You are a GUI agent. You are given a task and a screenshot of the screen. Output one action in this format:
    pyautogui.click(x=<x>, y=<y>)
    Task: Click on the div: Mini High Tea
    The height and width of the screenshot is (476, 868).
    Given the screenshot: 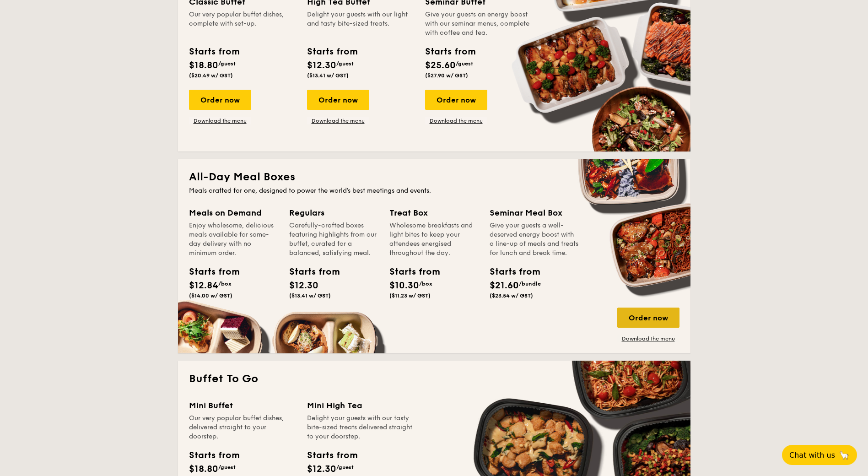 What is the action you would take?
    pyautogui.click(x=361, y=406)
    